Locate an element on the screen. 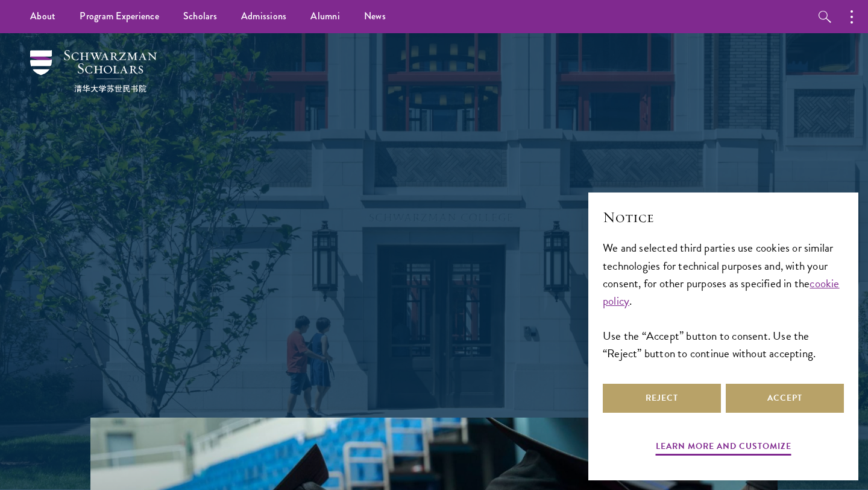  h2: Notice is located at coordinates (724, 217).